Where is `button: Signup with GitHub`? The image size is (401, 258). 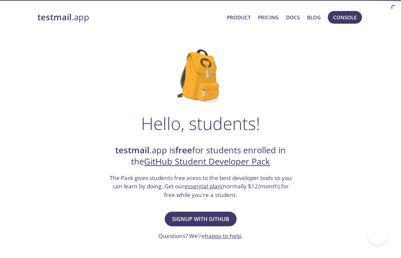
button: Signup with GitHub is located at coordinates (200, 219).